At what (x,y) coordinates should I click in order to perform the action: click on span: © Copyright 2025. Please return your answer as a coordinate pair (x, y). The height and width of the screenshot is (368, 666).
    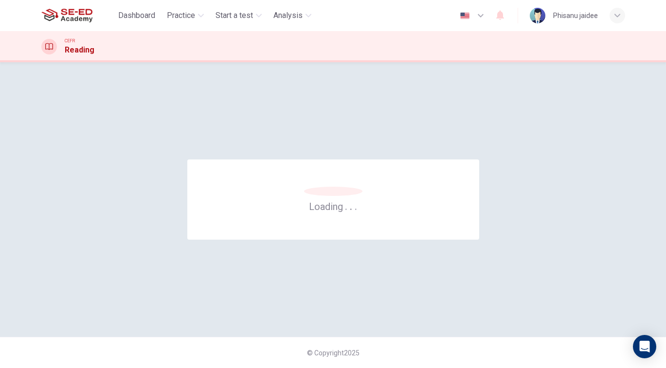
    Looking at the image, I should click on (333, 353).